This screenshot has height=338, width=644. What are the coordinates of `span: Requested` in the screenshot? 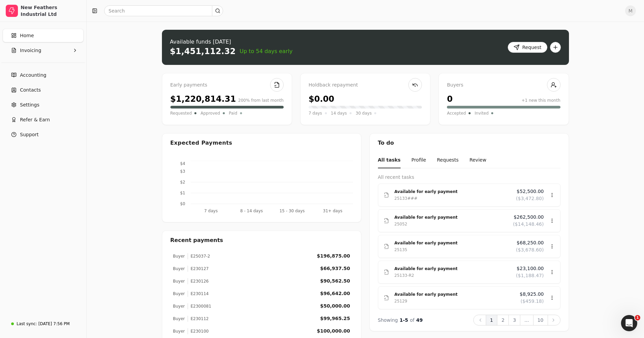 It's located at (181, 113).